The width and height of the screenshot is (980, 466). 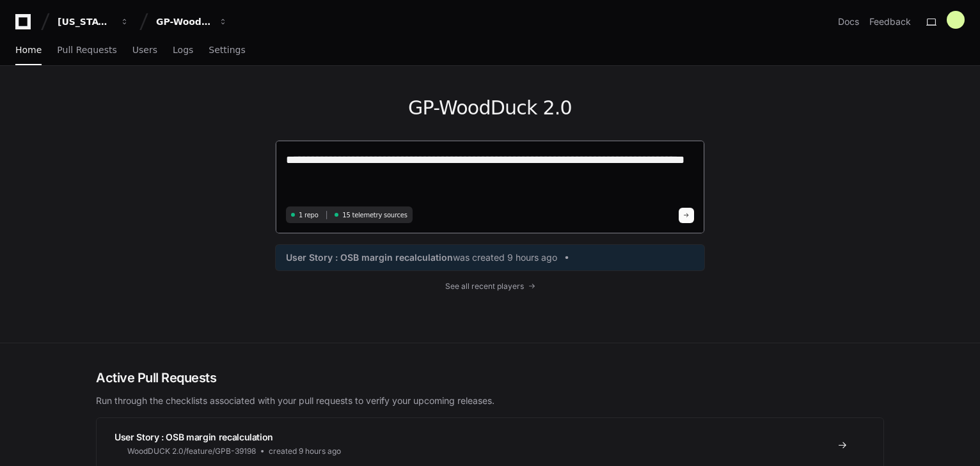 What do you see at coordinates (305, 452) in the screenshot?
I see `span: created 9 hours ago` at bounding box center [305, 452].